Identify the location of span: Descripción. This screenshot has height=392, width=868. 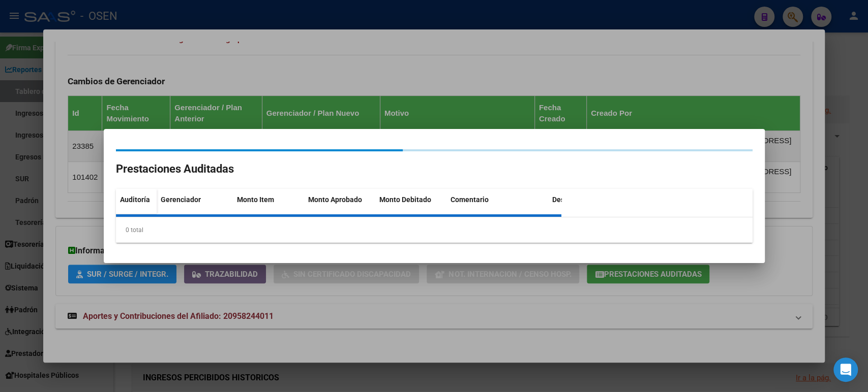
(571, 200).